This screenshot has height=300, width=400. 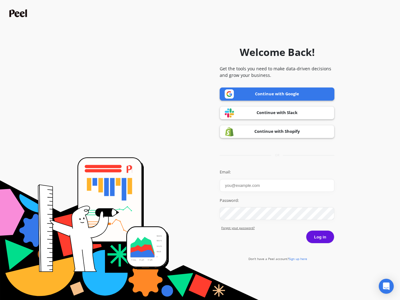 I want to click on label: Password:, so click(x=277, y=201).